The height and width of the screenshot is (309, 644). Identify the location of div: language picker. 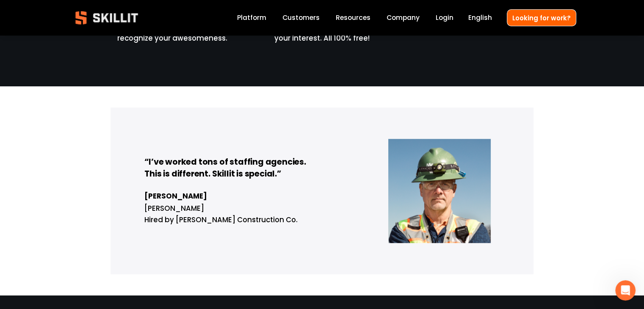
(480, 18).